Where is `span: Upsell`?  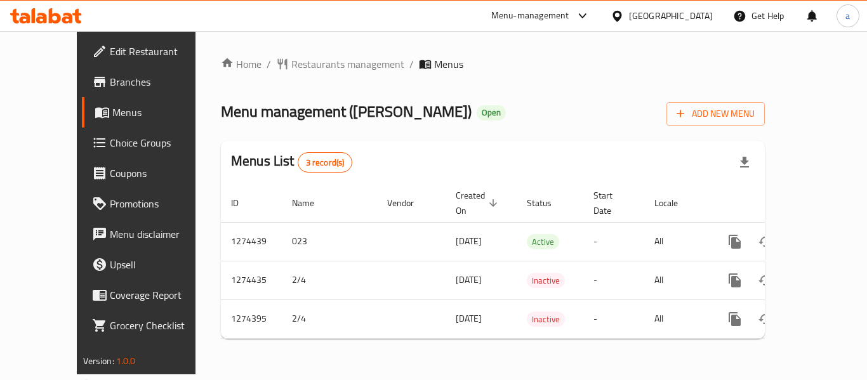 span: Upsell is located at coordinates (160, 265).